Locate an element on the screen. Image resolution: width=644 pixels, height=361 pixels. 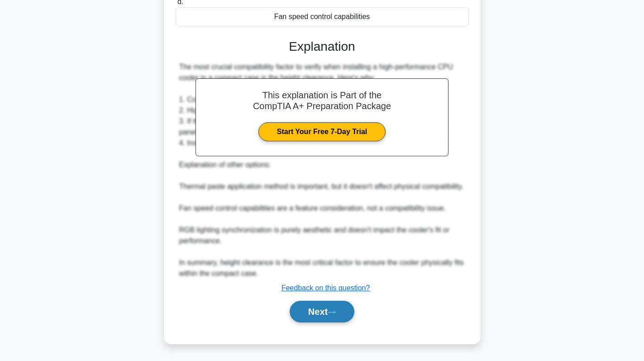
div: The most crucial compatibility factor to verify when installing a high-performance CPU cooler in ... is located at coordinates (322, 170).